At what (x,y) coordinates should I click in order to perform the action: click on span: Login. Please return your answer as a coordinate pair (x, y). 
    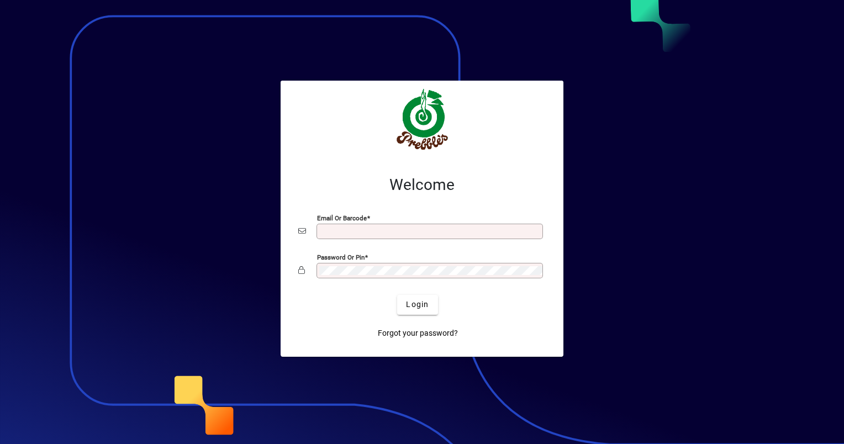
    Looking at the image, I should click on (417, 304).